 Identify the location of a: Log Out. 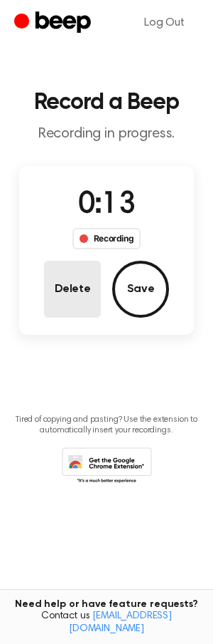
(164, 23).